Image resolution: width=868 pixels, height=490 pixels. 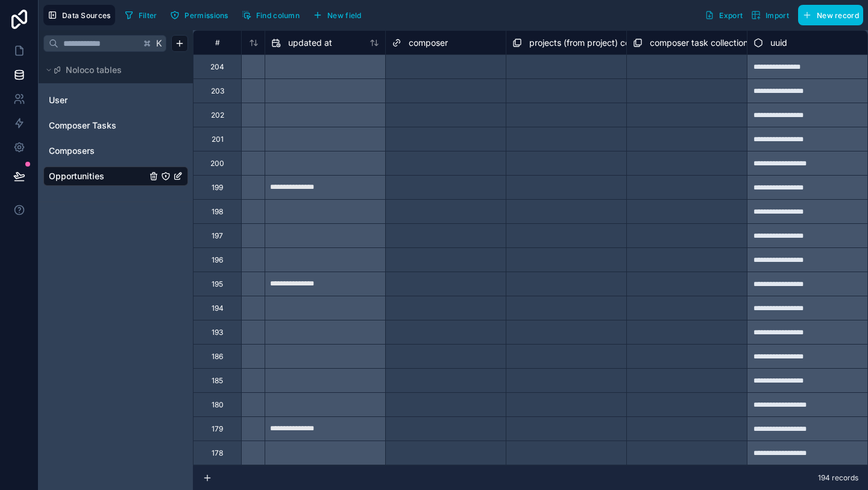 I want to click on span: New record, so click(x=838, y=15).